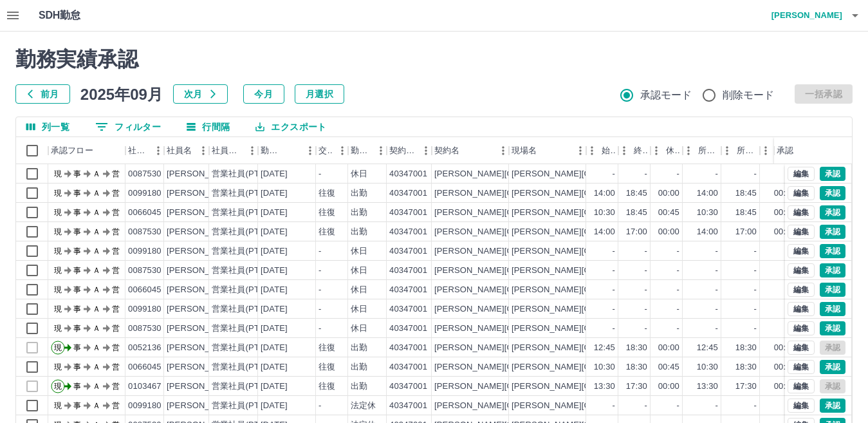  What do you see at coordinates (227, 151) in the screenshot?
I see `div: 社員区分` at bounding box center [227, 151].